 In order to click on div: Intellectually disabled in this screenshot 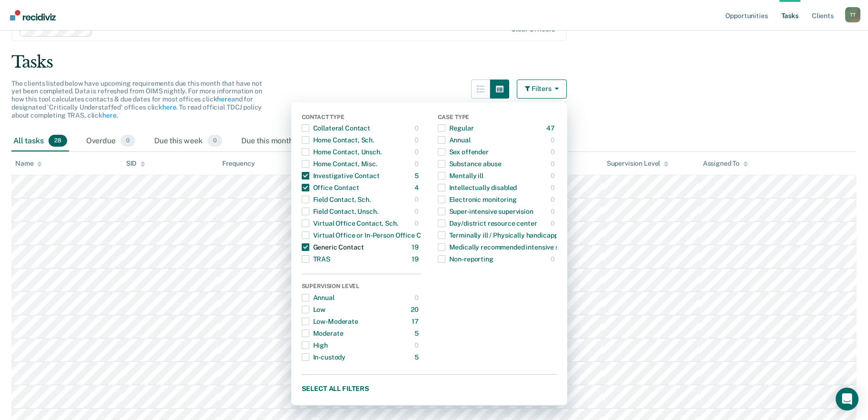, I will do `click(477, 188)`.